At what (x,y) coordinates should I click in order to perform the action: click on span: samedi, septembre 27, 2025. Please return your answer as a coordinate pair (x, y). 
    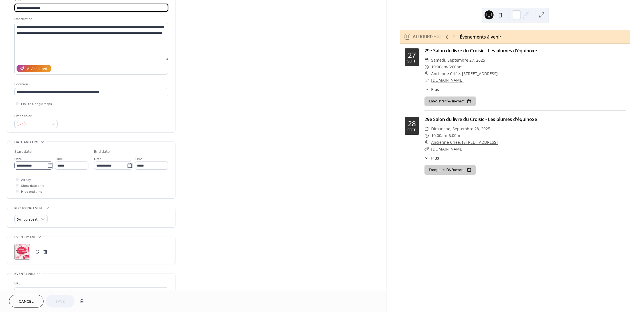
    Looking at the image, I should click on (458, 60).